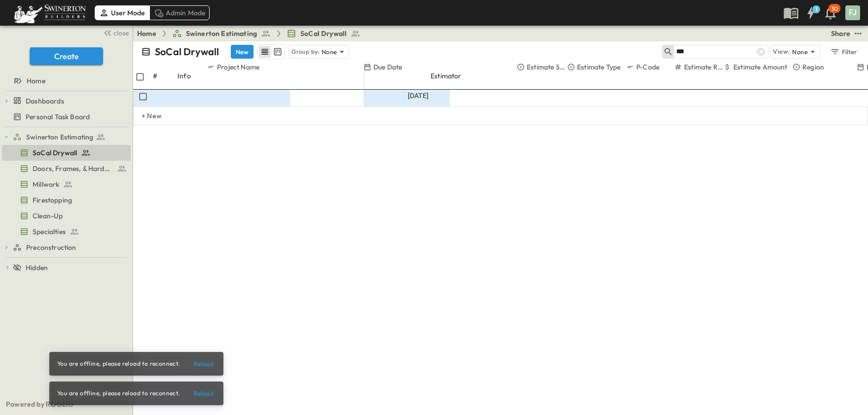  I want to click on button: Create, so click(66, 57).